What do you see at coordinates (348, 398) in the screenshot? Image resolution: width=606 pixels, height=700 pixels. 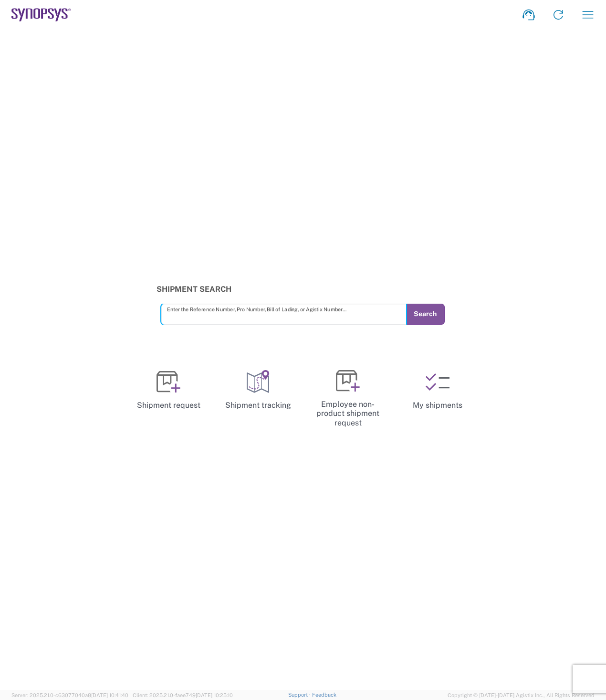 I see `a: Employee non-product shipment request` at bounding box center [348, 398].